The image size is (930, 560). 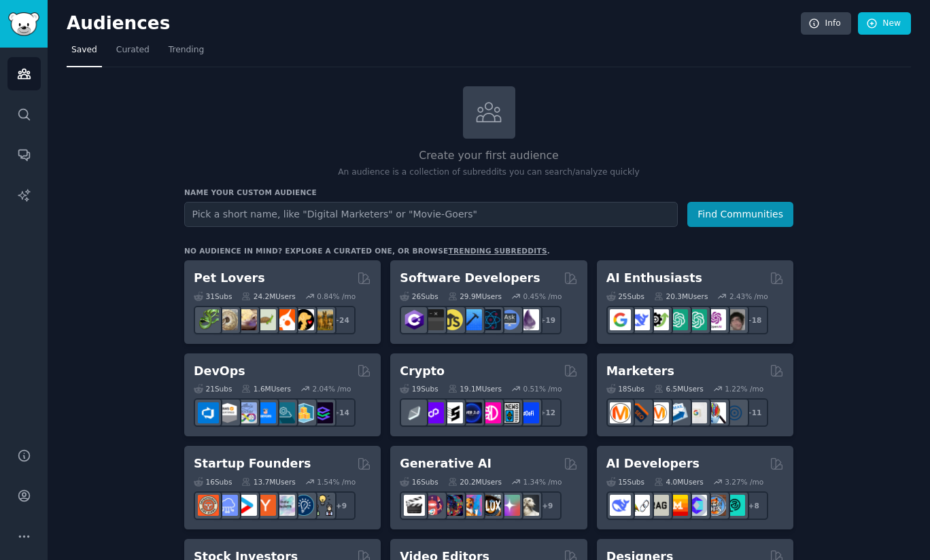 What do you see at coordinates (303, 413) in the screenshot?
I see `img: aws_cdk` at bounding box center [303, 413].